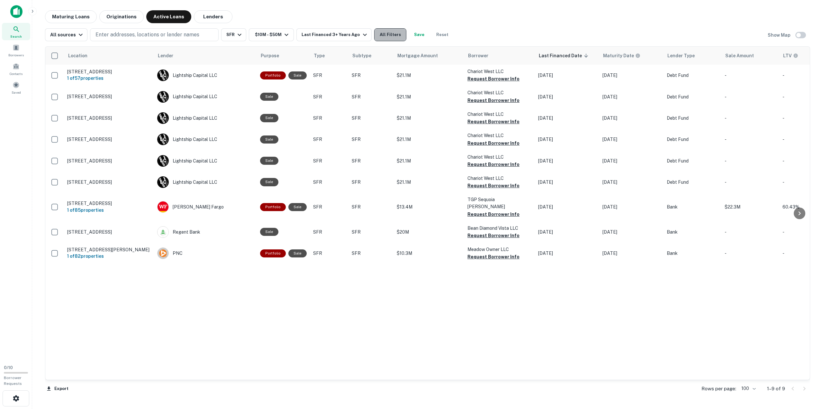 The image size is (823, 409). What do you see at coordinates (335, 35) in the screenshot?
I see `div: Last Financed 3+ Years Ago` at bounding box center [335, 35].